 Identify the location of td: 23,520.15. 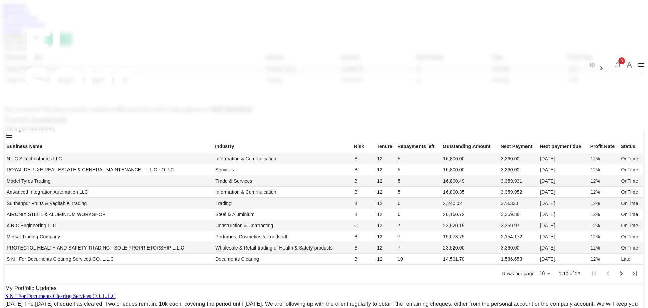
(471, 225).